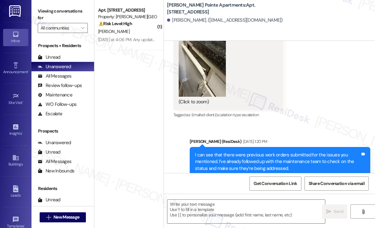 The width and height of the screenshot is (375, 228). I want to click on span: Send, so click(338, 212).